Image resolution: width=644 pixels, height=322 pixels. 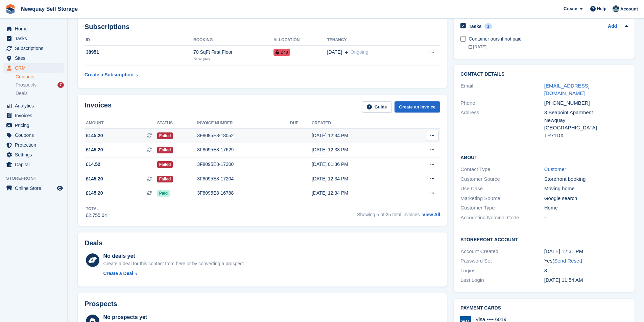 What do you see at coordinates (139, 40) in the screenshot?
I see `th: ID` at bounding box center [139, 40].